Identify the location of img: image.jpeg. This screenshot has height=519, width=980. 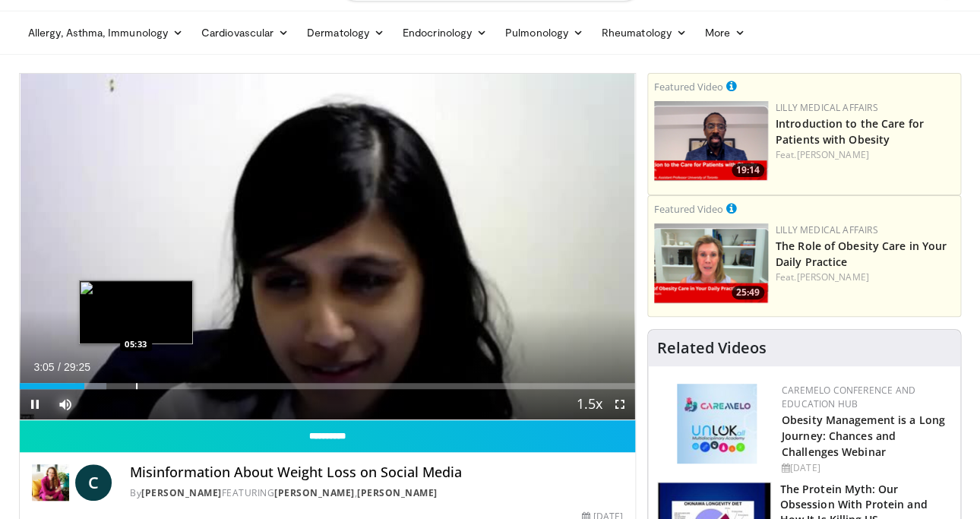
(136, 312).